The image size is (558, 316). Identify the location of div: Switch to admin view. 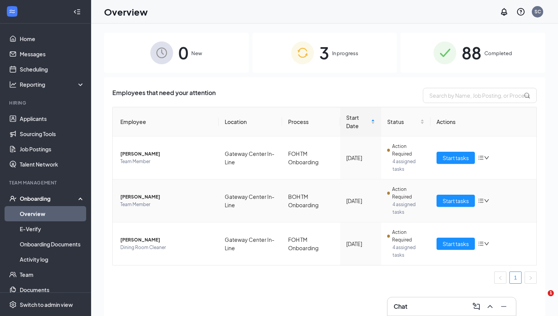
(46, 304).